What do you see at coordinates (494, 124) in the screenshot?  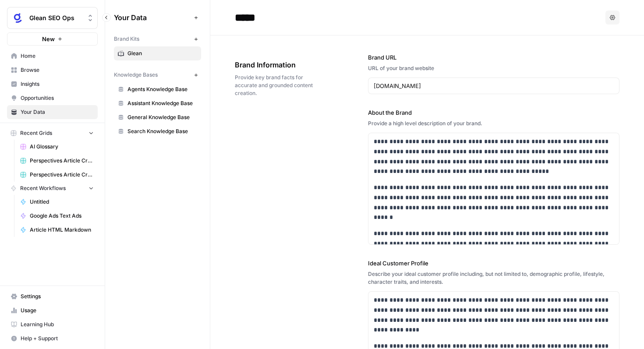 I see `div: Provide a high level description of your brand.` at bounding box center [494, 124].